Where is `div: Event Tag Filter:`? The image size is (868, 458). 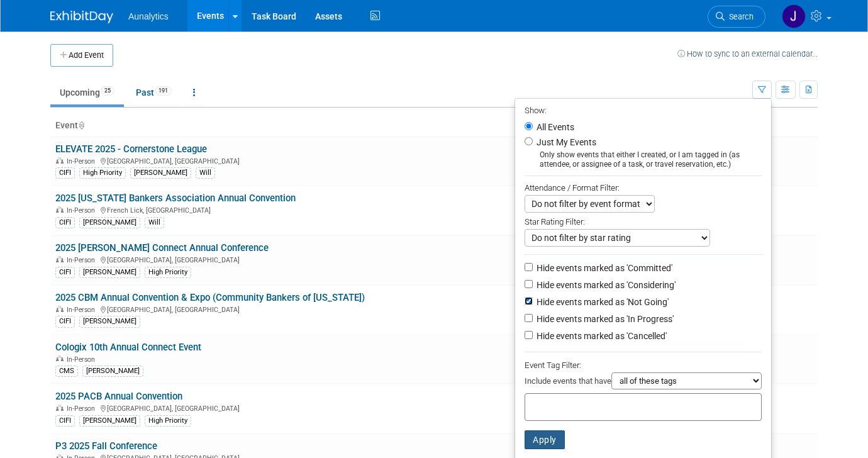
div: Event Tag Filter: is located at coordinates (643, 365).